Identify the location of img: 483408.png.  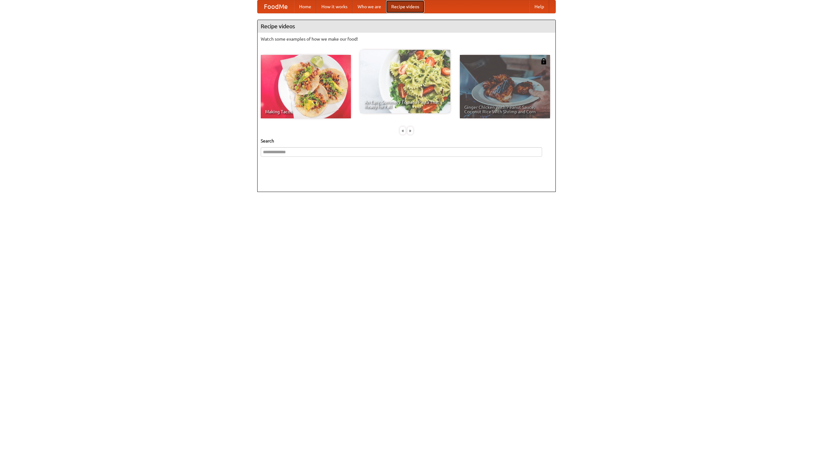
(544, 61).